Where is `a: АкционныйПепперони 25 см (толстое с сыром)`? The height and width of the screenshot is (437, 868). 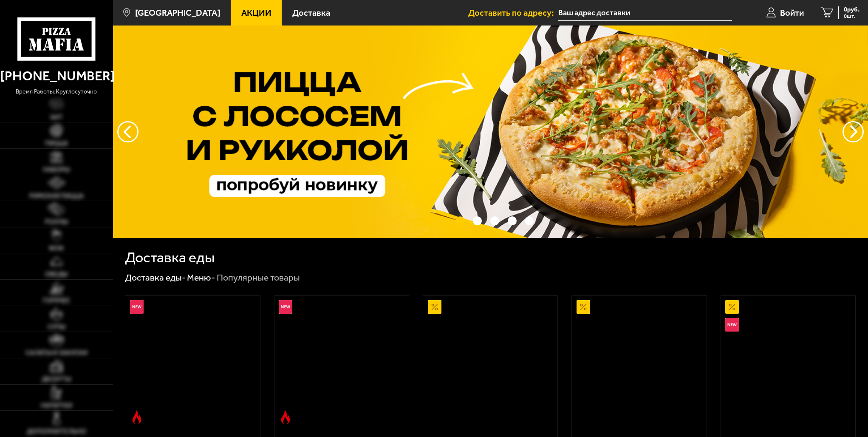
a: АкционныйПепперони 25 см (толстое с сыром) is located at coordinates (639, 362).